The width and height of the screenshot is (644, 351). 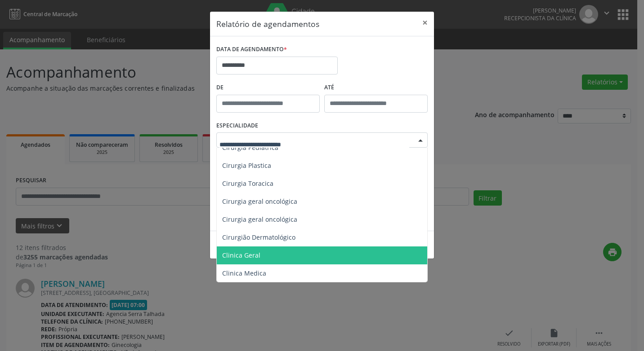 I want to click on span: Clinica Geral, so click(x=241, y=255).